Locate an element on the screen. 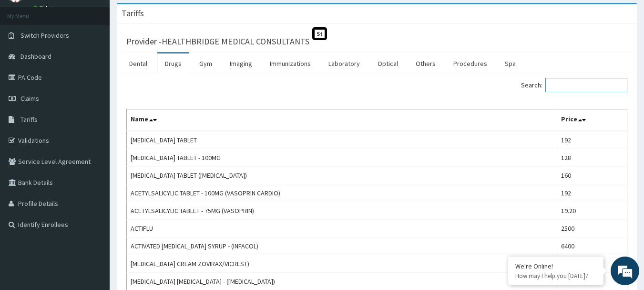  a: Online is located at coordinates (45, 8).